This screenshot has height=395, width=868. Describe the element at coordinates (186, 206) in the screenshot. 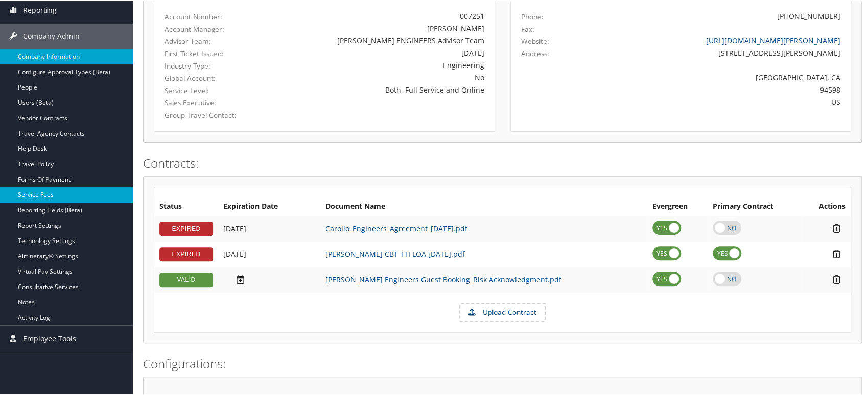

I see `th: Status` at that location.